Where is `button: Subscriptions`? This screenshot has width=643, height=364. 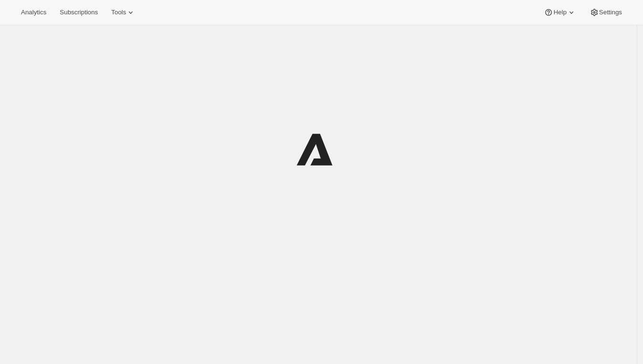
button: Subscriptions is located at coordinates (79, 12).